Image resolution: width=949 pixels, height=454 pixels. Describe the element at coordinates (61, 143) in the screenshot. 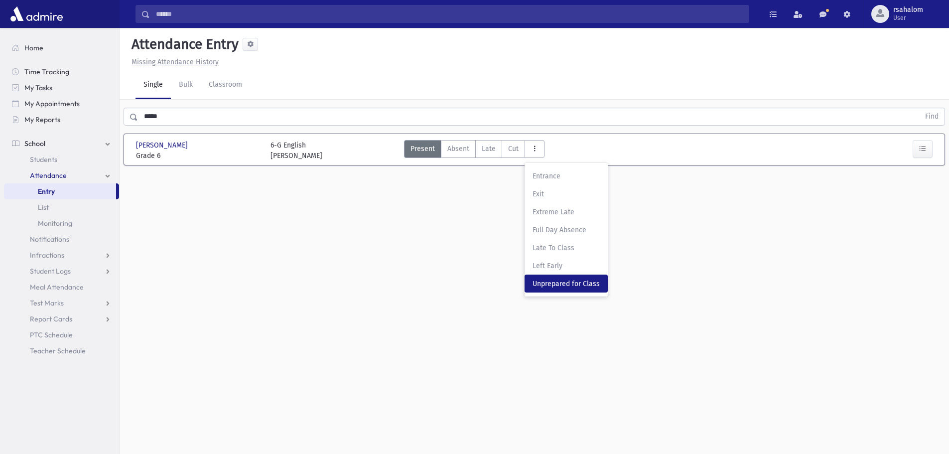

I see `a: School` at that location.